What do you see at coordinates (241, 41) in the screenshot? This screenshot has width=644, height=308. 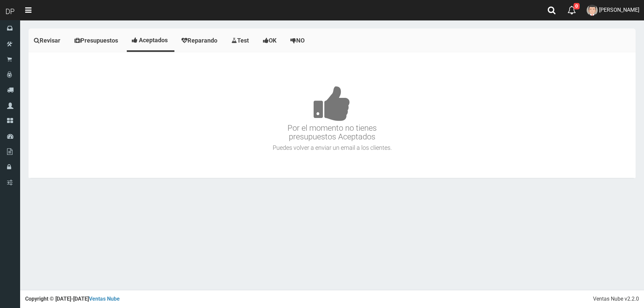 I see `a: Test` at bounding box center [241, 41].